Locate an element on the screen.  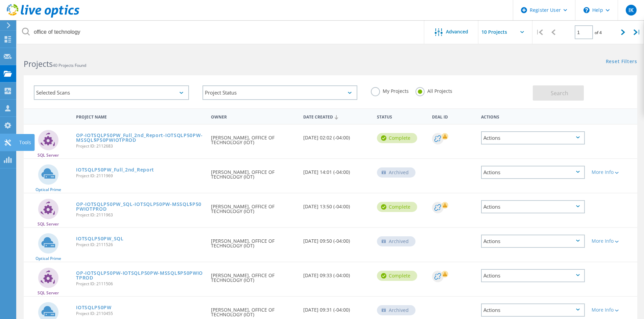
span: Project ID: 2112683 is located at coordinates (140, 146).